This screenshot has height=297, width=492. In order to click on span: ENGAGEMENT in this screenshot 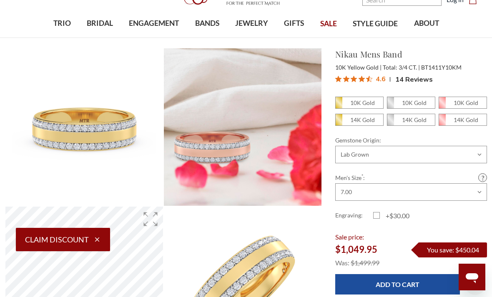, I will do `click(154, 23)`.